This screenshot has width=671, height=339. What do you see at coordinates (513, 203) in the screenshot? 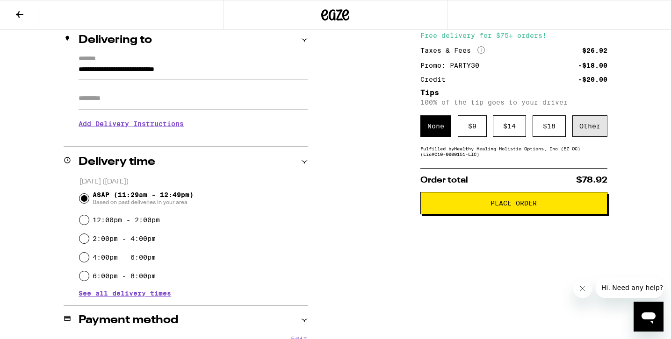
I see `span: Place Order` at bounding box center [513, 203].